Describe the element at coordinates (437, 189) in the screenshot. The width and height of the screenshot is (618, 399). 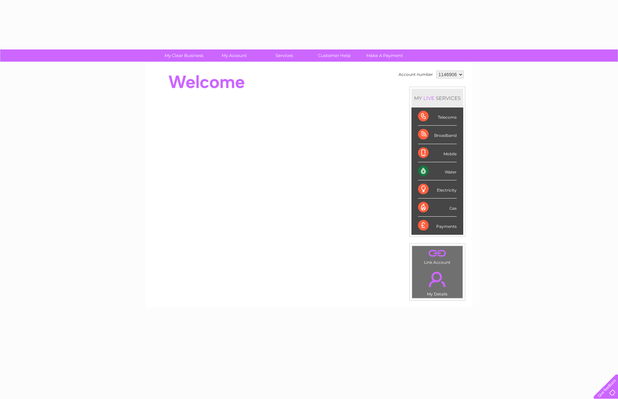
I see `div: Electricity` at that location.